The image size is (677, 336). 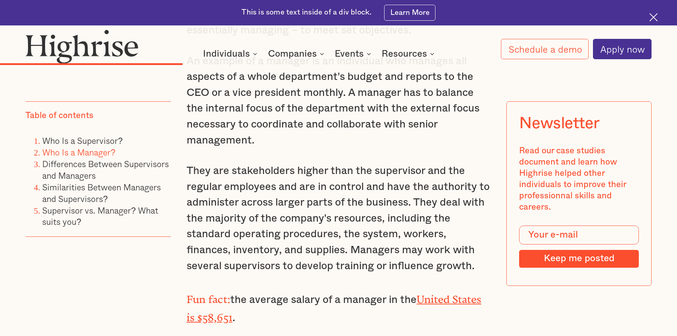 I want to click on div: This is some text inside of a div block., so click(x=306, y=13).